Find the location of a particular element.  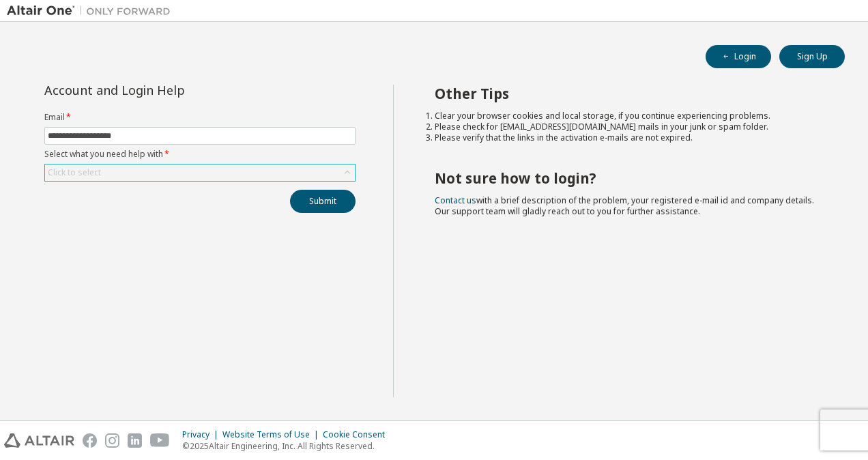

h2: Other Tips is located at coordinates (628, 94).